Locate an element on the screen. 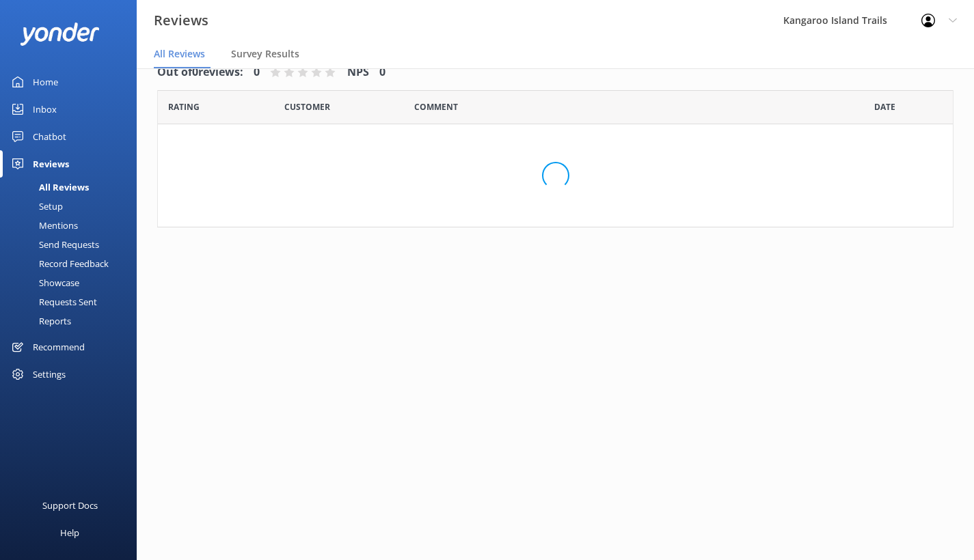 This screenshot has height=560, width=974. a: Requests Sent is located at coordinates (73, 302).